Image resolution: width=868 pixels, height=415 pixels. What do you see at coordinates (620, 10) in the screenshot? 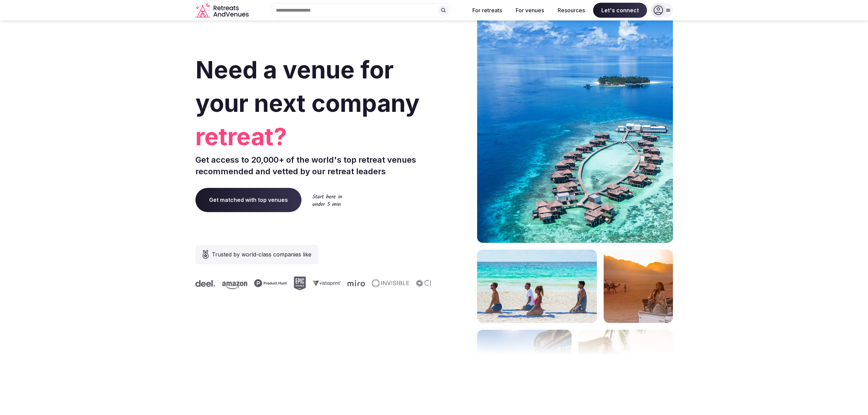
I see `span: Let's connect` at bounding box center [620, 10].